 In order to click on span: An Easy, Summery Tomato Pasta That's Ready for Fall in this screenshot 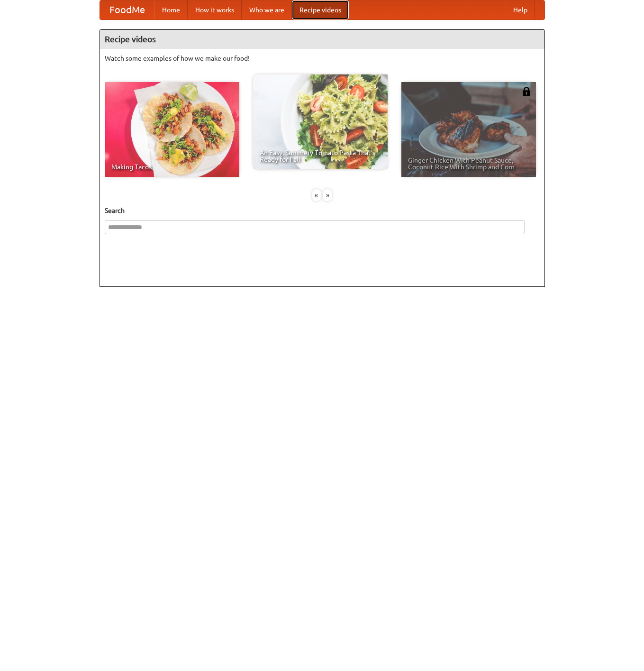, I will do `click(320, 156)`.